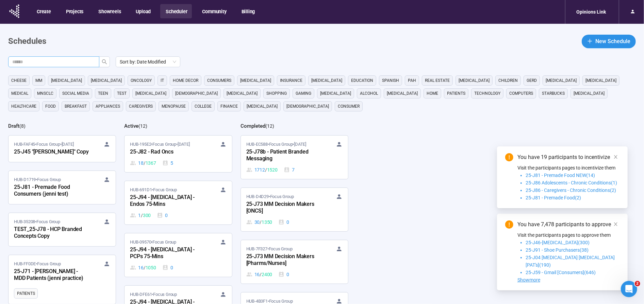 This screenshot has height=304, width=644. Describe the element at coordinates (638, 283) in the screenshot. I see `span: 2` at that location.